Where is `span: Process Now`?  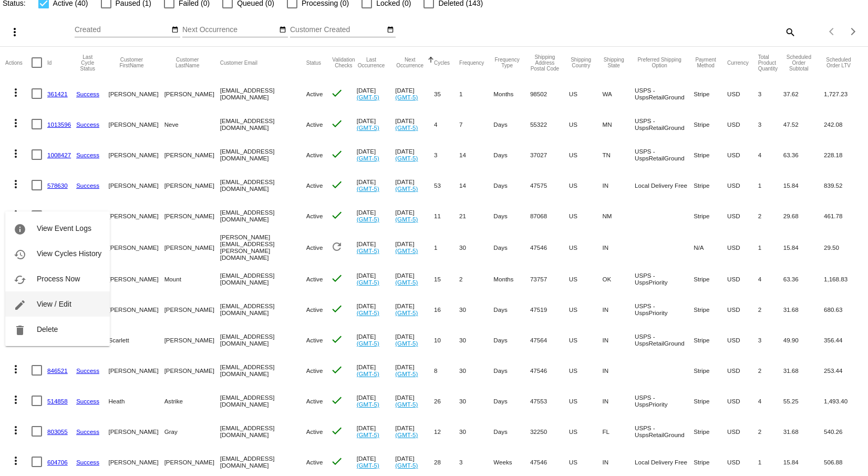
span: Process Now is located at coordinates (59, 279).